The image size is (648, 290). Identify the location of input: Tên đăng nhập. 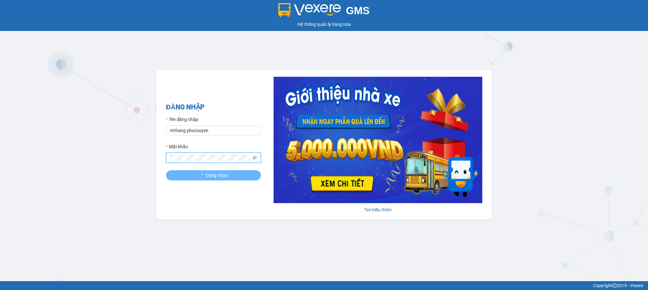
(213, 131).